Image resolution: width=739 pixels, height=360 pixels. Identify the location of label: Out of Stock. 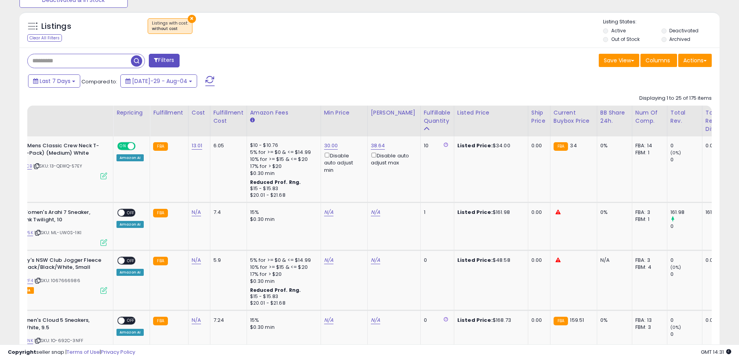
(625, 39).